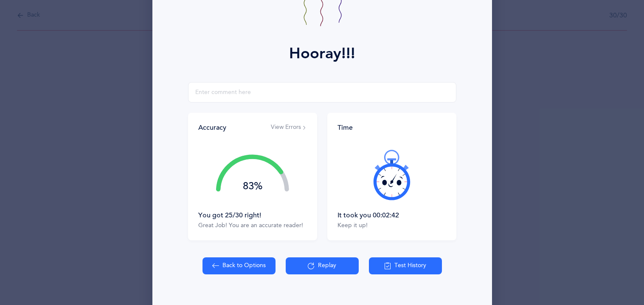 The image size is (644, 305). What do you see at coordinates (392, 215) in the screenshot?
I see `div: It took you 00:02:42` at bounding box center [392, 215].